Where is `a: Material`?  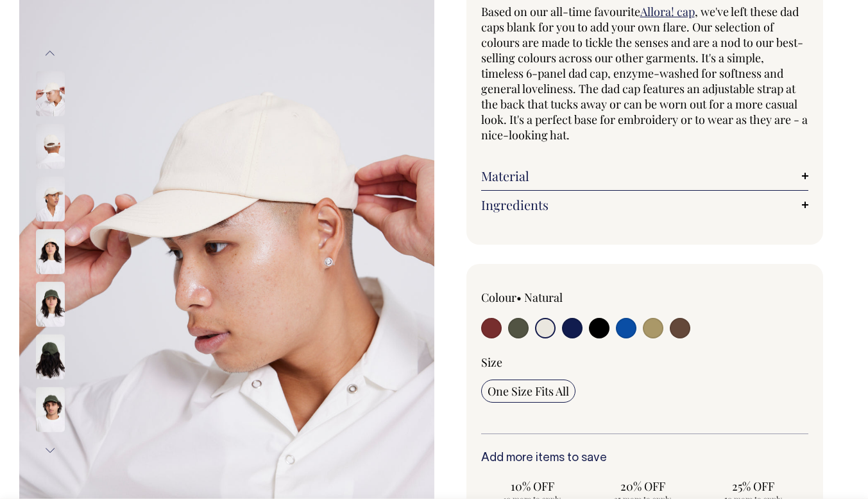 a: Material is located at coordinates (644, 176).